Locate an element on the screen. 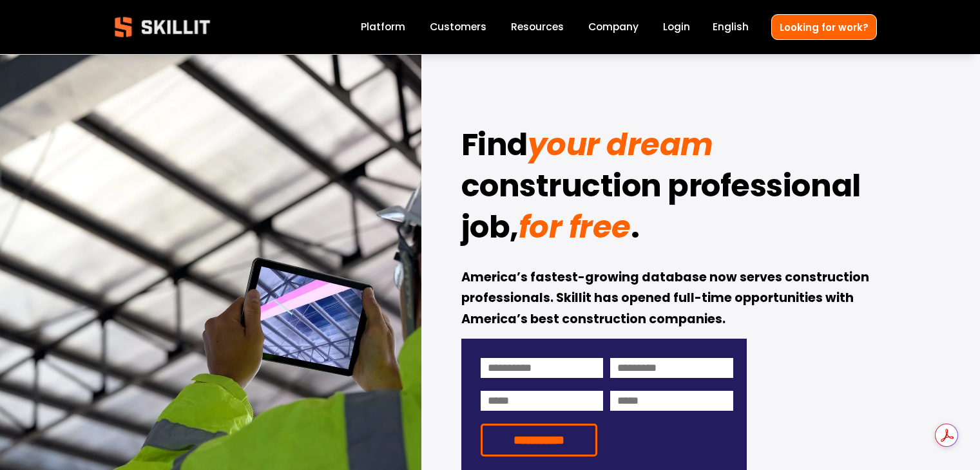  span: English is located at coordinates (731, 26).